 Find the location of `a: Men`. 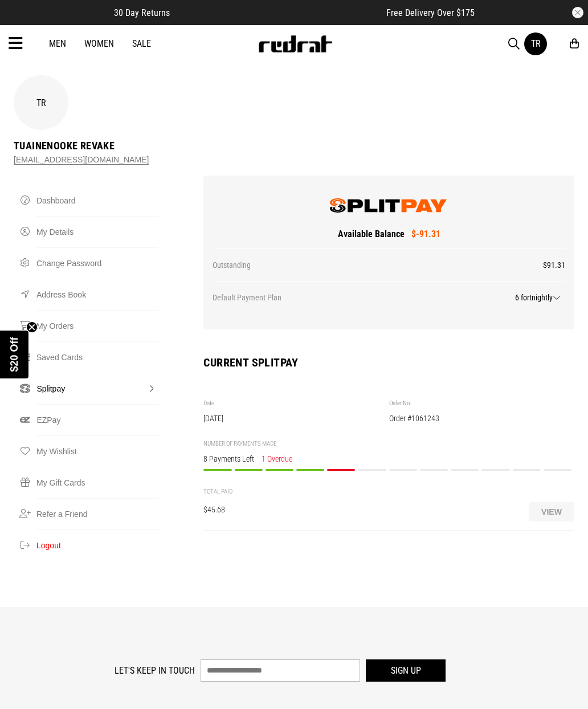

a: Men is located at coordinates (57, 43).